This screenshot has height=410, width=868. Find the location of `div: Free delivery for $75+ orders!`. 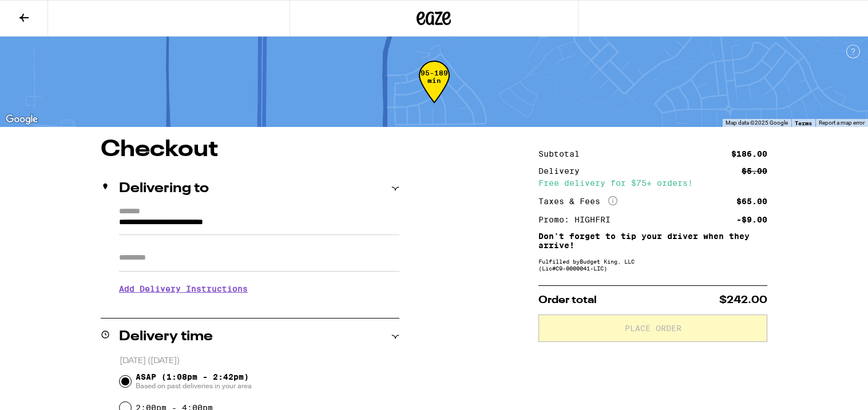

div: Free delivery for $75+ orders! is located at coordinates (653, 183).